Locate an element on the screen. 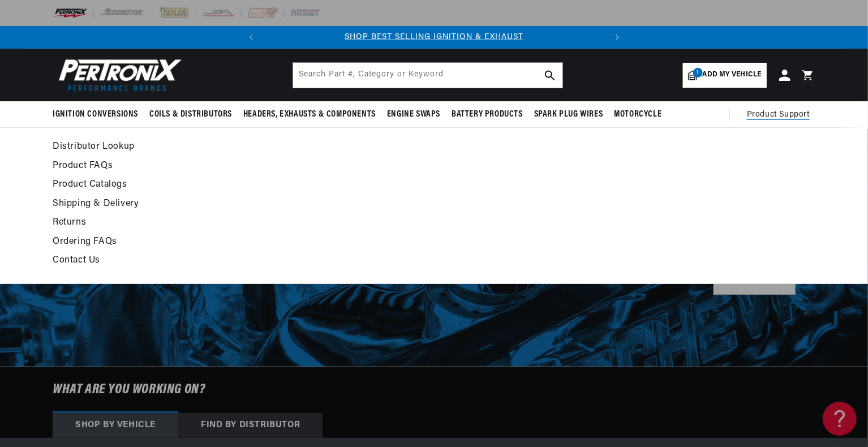  span: Product Support is located at coordinates (778, 115).